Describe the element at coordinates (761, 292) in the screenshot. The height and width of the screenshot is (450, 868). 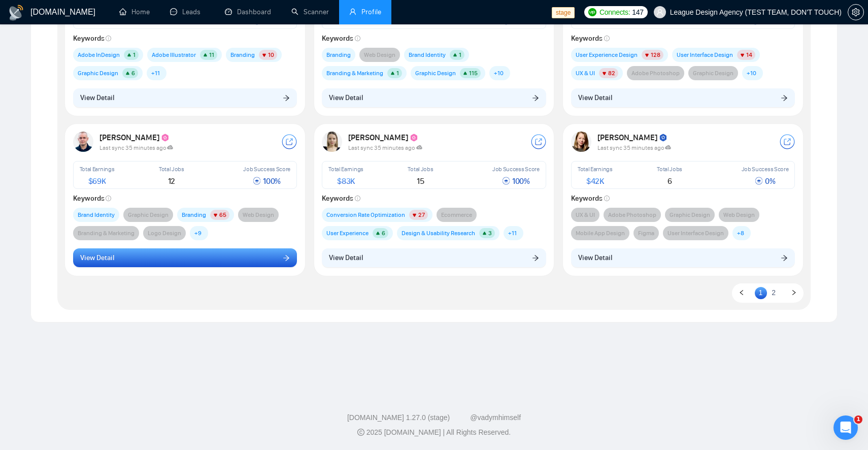
I see `a: 1` at that location.